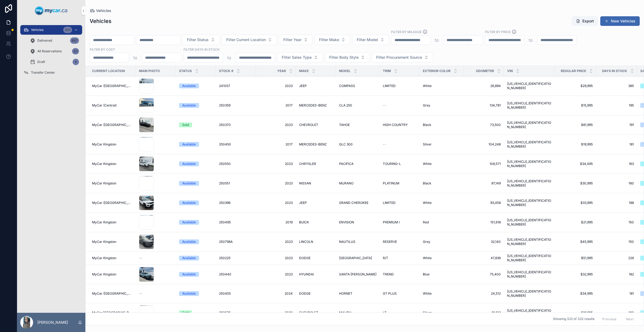 The image size is (644, 332). Describe the element at coordinates (575, 203) in the screenshot. I see `span: $33,995` at that location.